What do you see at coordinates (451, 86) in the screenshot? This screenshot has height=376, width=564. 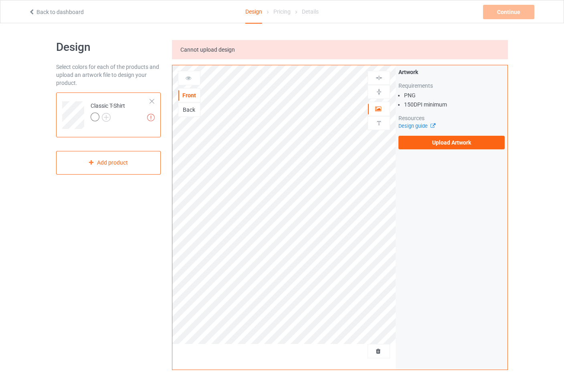 I see `div: Requirements` at bounding box center [451, 86].